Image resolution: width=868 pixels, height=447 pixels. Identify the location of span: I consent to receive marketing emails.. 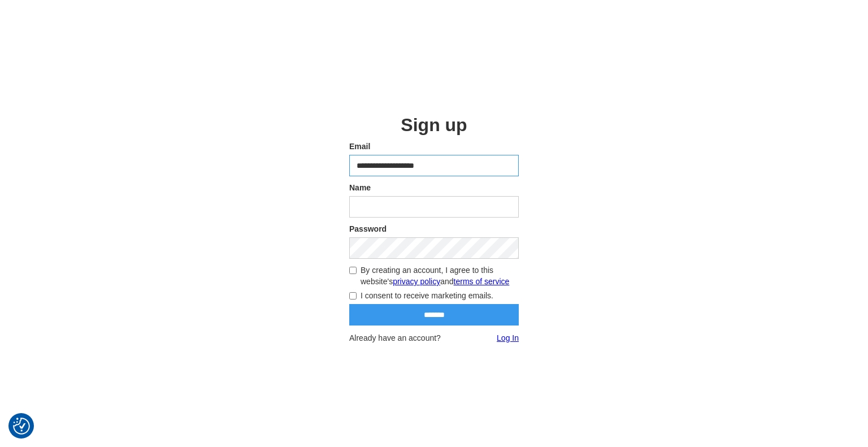
(427, 295).